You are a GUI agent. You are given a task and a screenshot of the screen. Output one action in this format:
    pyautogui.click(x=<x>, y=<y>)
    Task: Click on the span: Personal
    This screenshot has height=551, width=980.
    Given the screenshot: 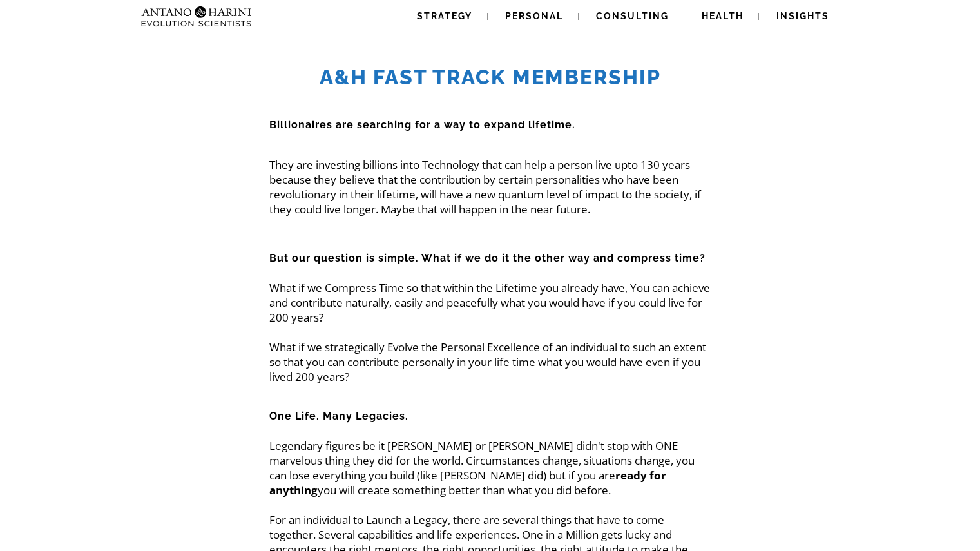 What is the action you would take?
    pyautogui.click(x=535, y=16)
    